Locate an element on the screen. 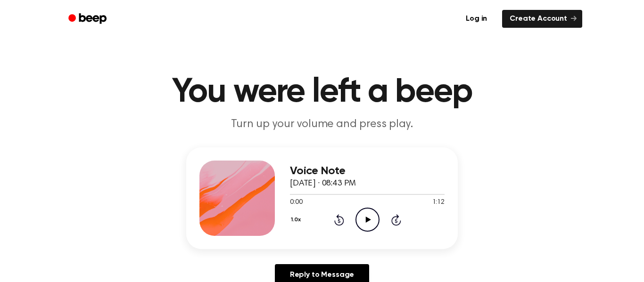 The height and width of the screenshot is (282, 644). a: Log in is located at coordinates (477, 19).